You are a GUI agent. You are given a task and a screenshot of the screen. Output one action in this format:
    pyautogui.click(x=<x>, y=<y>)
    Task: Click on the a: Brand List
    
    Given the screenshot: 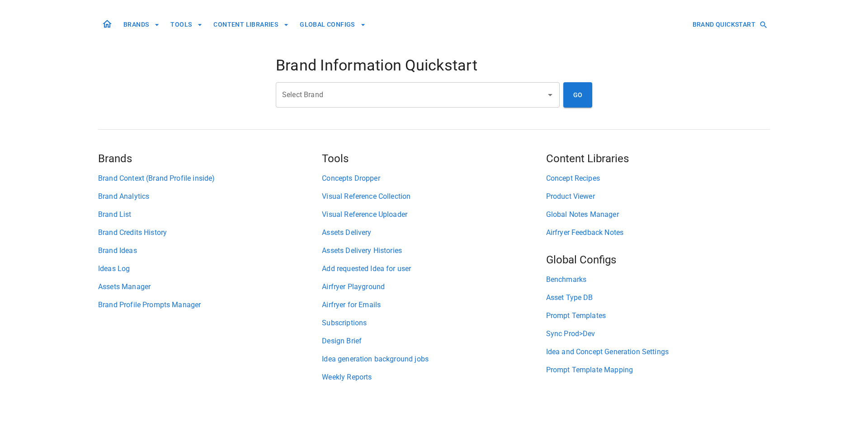 What is the action you would take?
    pyautogui.click(x=210, y=214)
    